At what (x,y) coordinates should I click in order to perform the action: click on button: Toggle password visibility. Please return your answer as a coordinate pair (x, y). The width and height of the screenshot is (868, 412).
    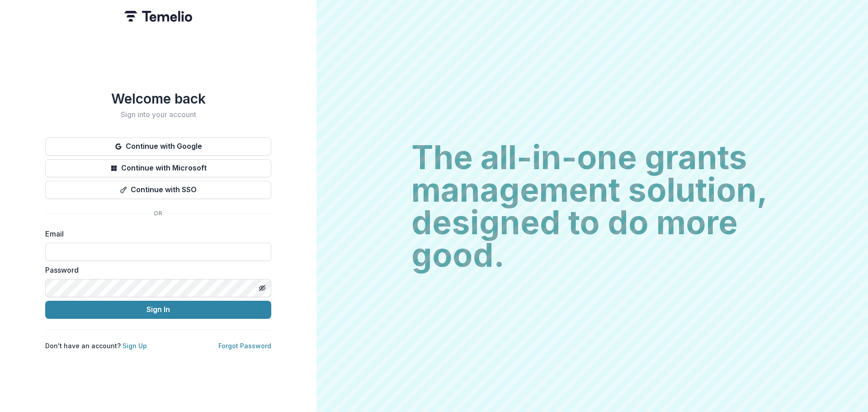
    Looking at the image, I should click on (263, 288).